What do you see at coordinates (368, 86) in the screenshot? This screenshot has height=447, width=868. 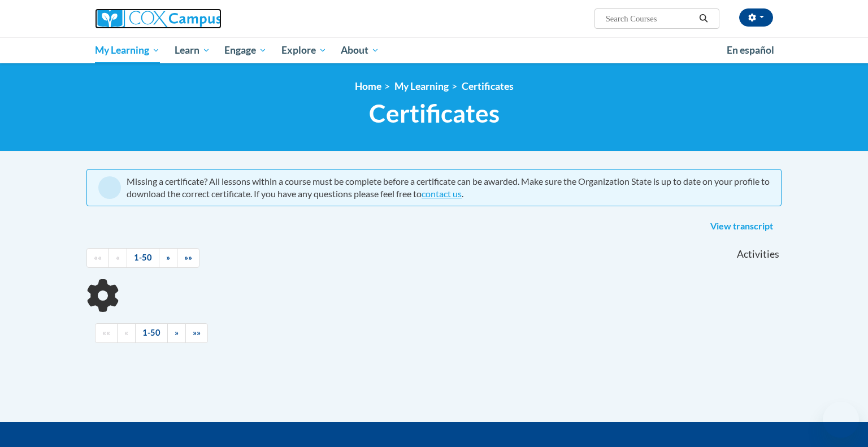 I see `a: Home` at bounding box center [368, 86].